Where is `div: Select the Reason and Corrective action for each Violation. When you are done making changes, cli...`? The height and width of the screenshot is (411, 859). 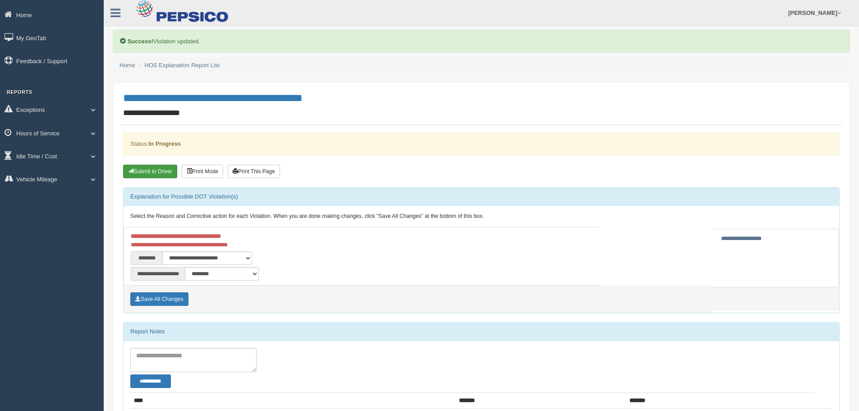 div: Select the Reason and Corrective action for each Violation. When you are done making changes, cli... is located at coordinates (481, 216).